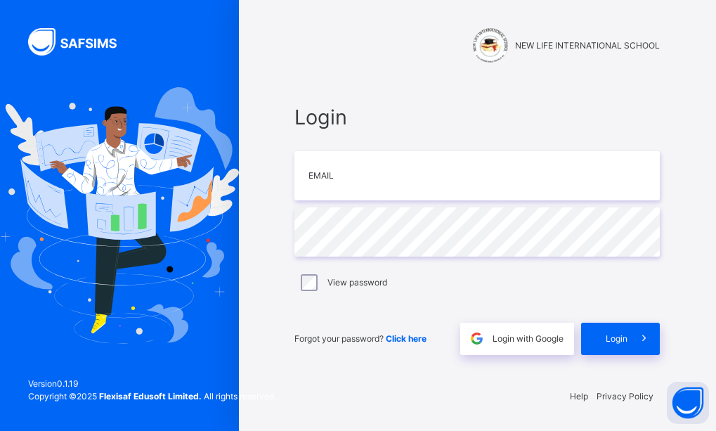 This screenshot has height=431, width=716. What do you see at coordinates (587, 46) in the screenshot?
I see `span: NEW LIFE INTERNATIONAL SCHOOL` at bounding box center [587, 46].